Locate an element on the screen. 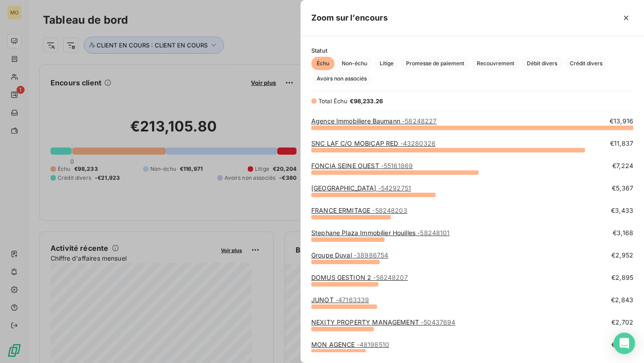 The image size is (644, 363). button: Crédit divers is located at coordinates (585, 63).